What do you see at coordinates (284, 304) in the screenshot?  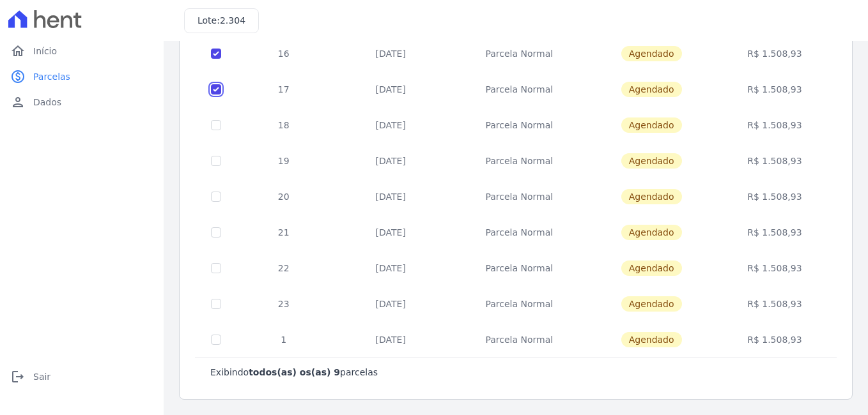 I see `td: 23` at bounding box center [284, 304].